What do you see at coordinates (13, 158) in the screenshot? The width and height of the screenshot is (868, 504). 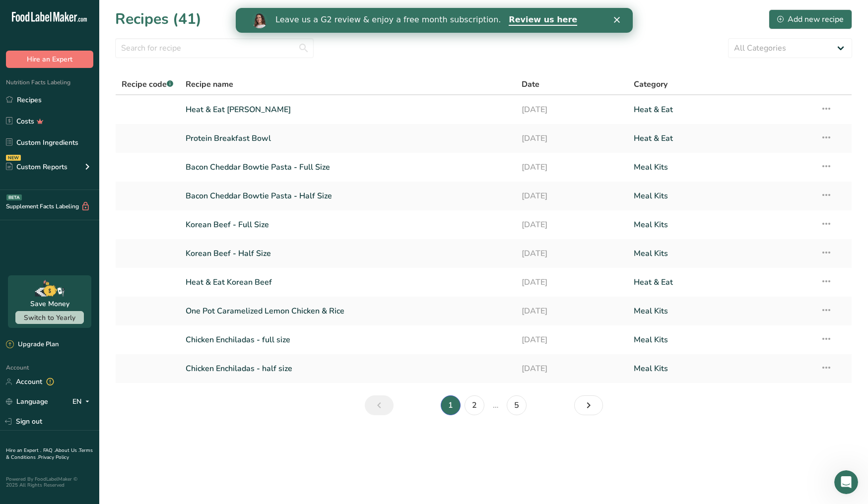 I see `div: NEW` at bounding box center [13, 158].